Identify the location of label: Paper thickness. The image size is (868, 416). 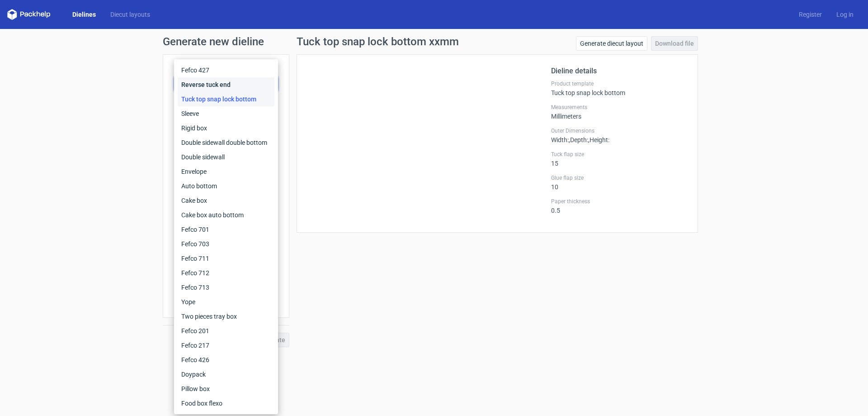
(619, 202).